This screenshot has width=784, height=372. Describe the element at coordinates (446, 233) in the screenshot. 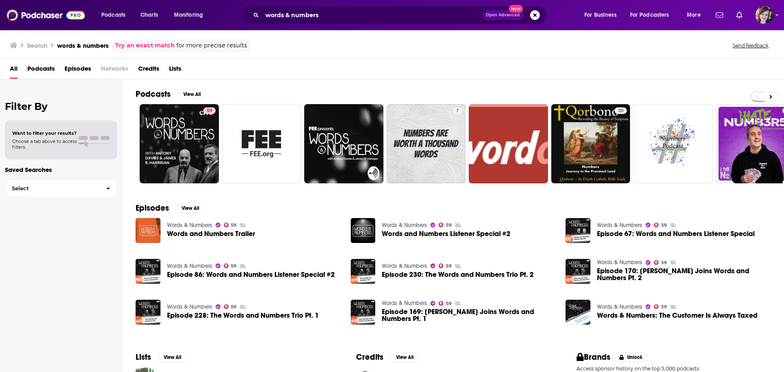

I see `a: Words and Numbers Listener Special #2` at that location.